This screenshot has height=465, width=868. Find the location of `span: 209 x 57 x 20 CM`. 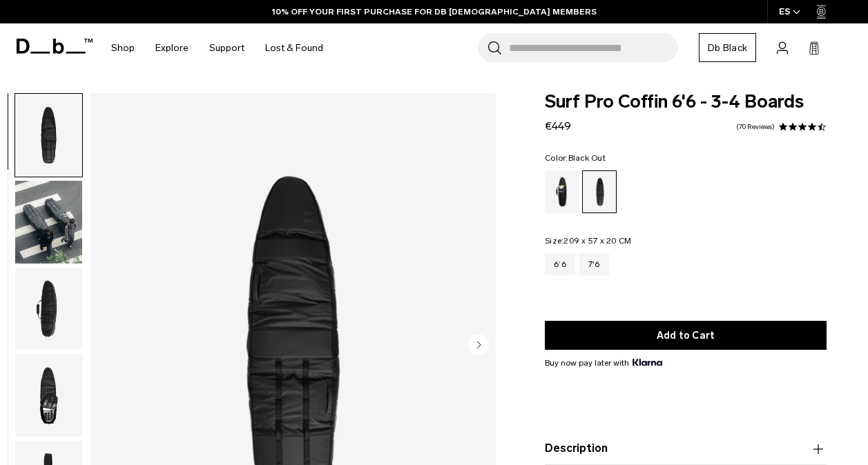

span: 209 x 57 x 20 CM is located at coordinates (597, 241).